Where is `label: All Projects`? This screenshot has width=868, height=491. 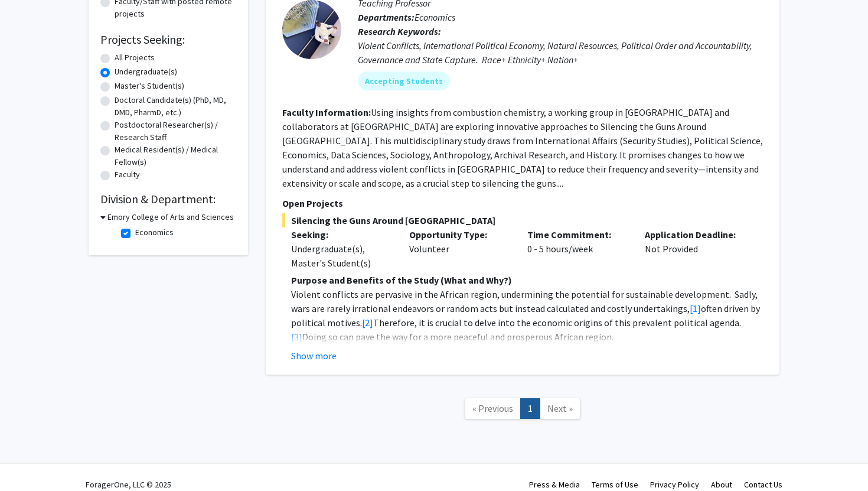
label: All Projects is located at coordinates (135, 57).